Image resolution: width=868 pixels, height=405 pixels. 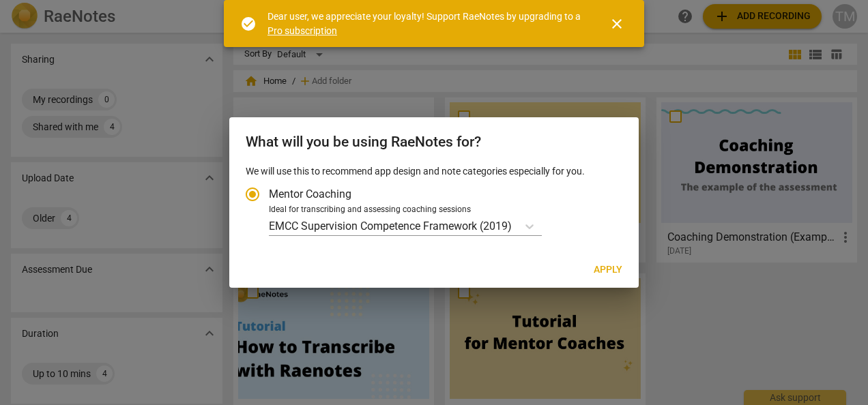 I want to click on div: Account type, so click(x=434, y=207).